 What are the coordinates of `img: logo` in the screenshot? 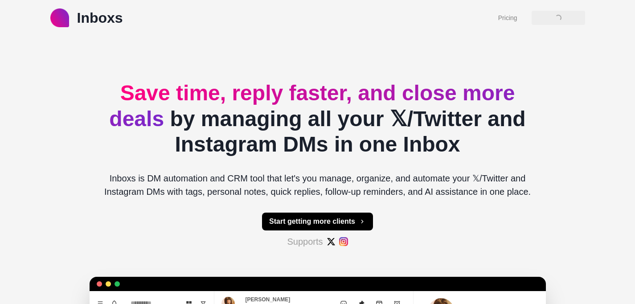 It's located at (60, 18).